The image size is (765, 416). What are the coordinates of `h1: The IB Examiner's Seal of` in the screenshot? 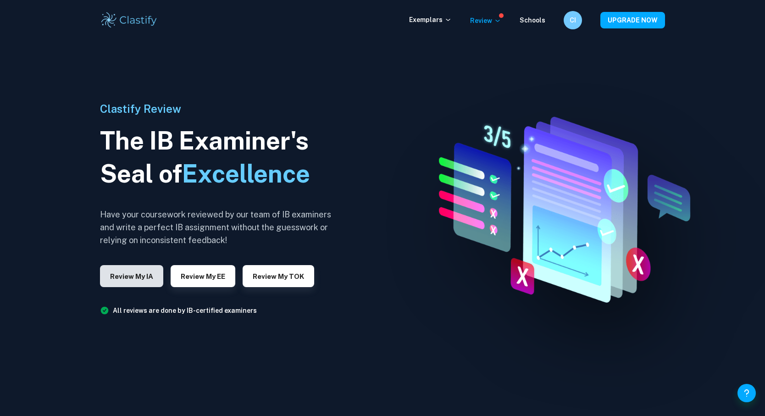 It's located at (219, 157).